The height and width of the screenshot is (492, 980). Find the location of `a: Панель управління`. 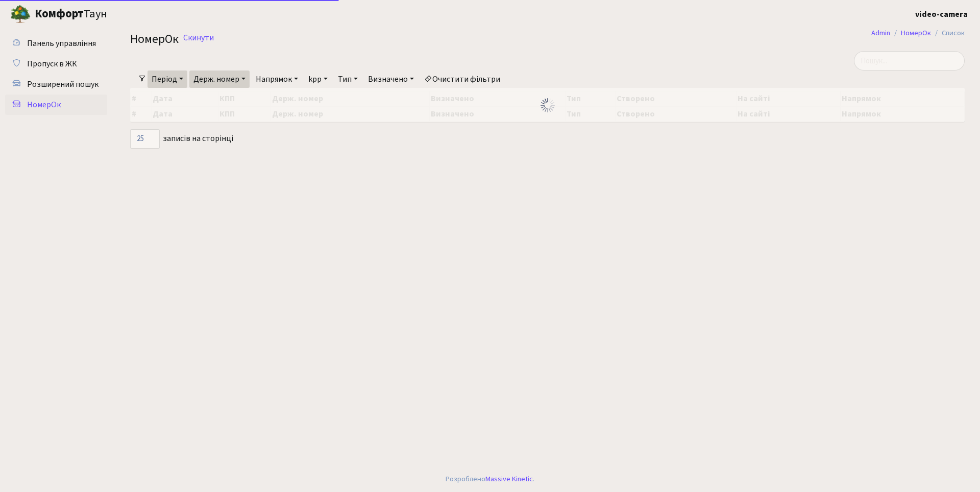

a: Панель управління is located at coordinates (56, 43).